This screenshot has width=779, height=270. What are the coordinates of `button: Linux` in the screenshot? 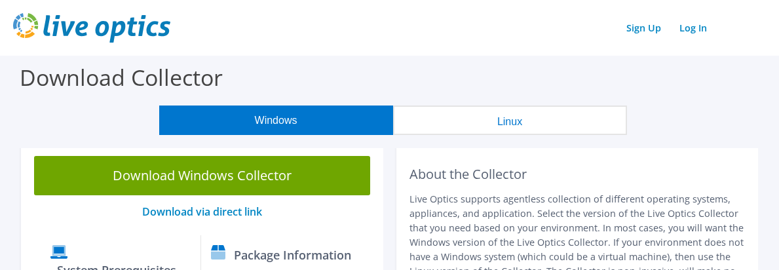 It's located at (510, 120).